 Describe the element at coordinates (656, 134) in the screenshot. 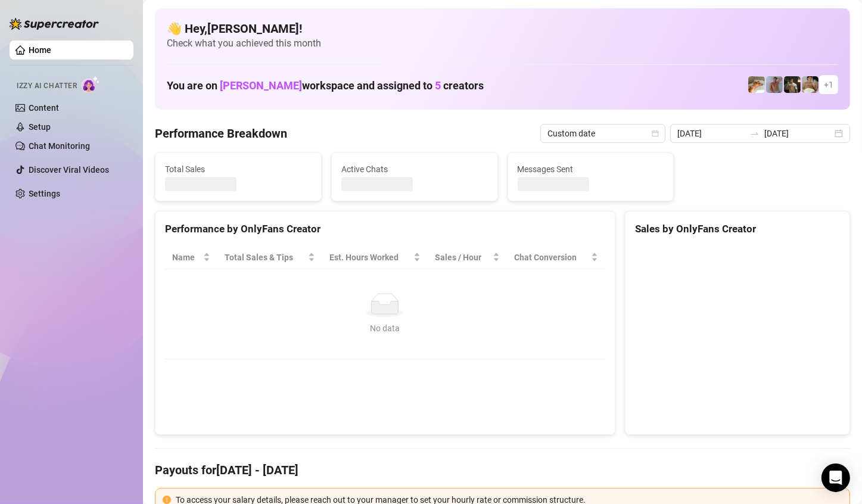

I see `span: calendar` at that location.